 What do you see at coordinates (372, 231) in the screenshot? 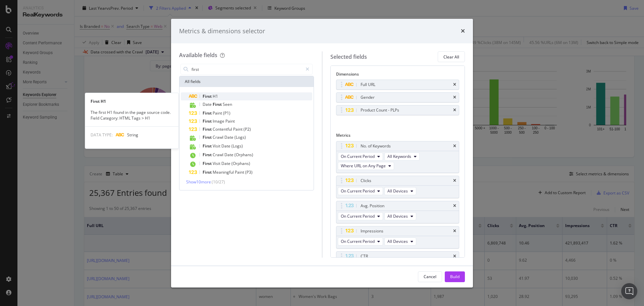
I see `div: Impressions` at bounding box center [372, 231].